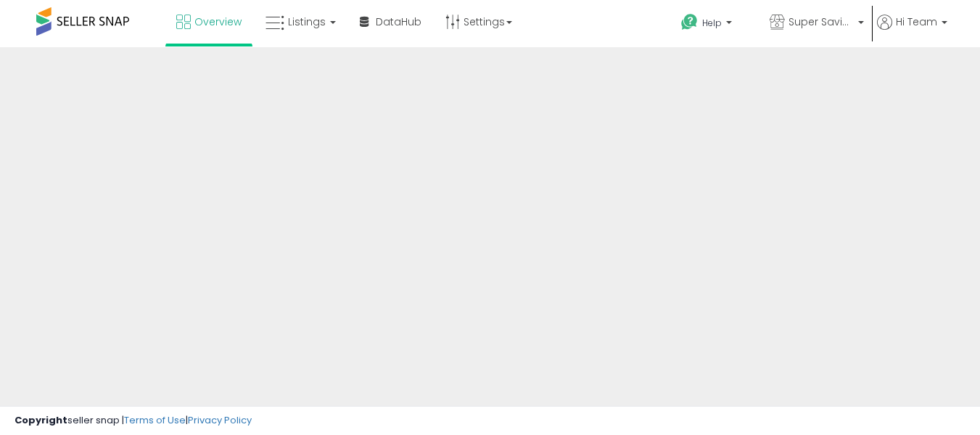 The width and height of the screenshot is (980, 435). What do you see at coordinates (822, 22) in the screenshot?
I see `span: Super Savings Now (NEW)` at bounding box center [822, 22].